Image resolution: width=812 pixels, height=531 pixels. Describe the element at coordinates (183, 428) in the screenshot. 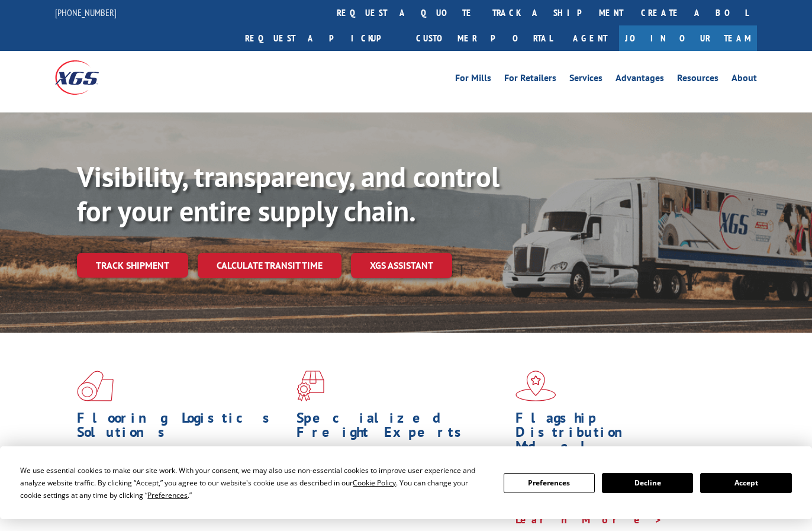

I see `h1: Flooring Logistics Solutions` at that location.